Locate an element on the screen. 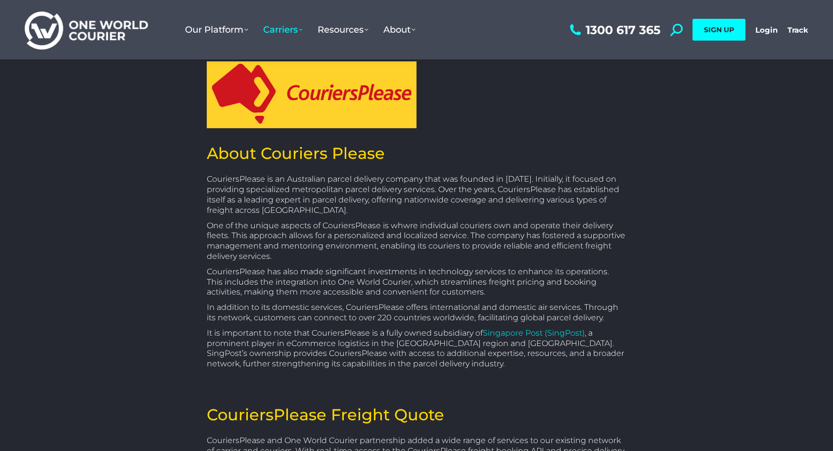 This screenshot has width=833, height=451. a: Resources is located at coordinates (343, 30).